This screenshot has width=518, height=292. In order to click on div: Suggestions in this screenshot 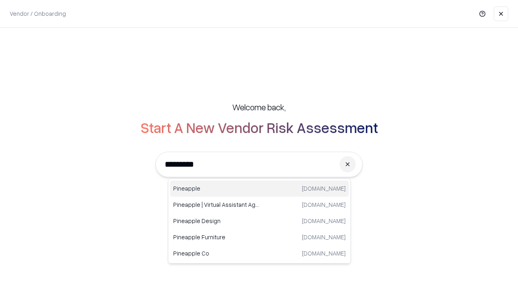, I will do `click(260, 221)`.